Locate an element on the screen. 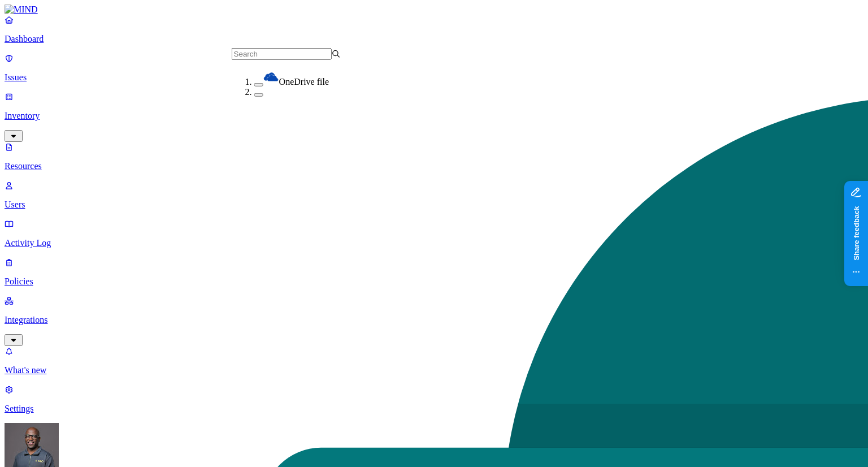 This screenshot has width=868, height=467. a: MIND is located at coordinates (434, 10).